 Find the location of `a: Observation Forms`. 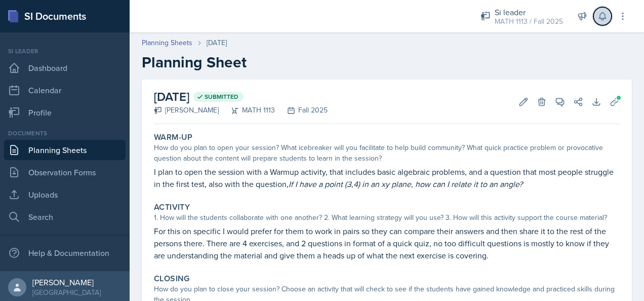

a: Observation Forms is located at coordinates (65, 172).